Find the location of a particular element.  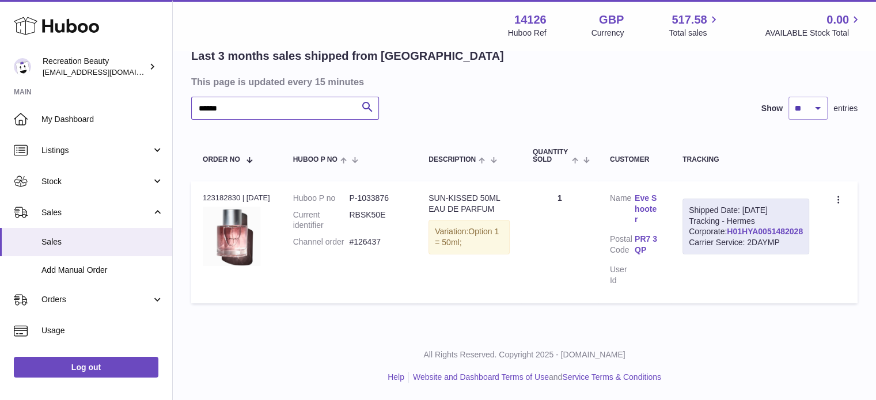

span: Quantity Sold is located at coordinates (550, 156).